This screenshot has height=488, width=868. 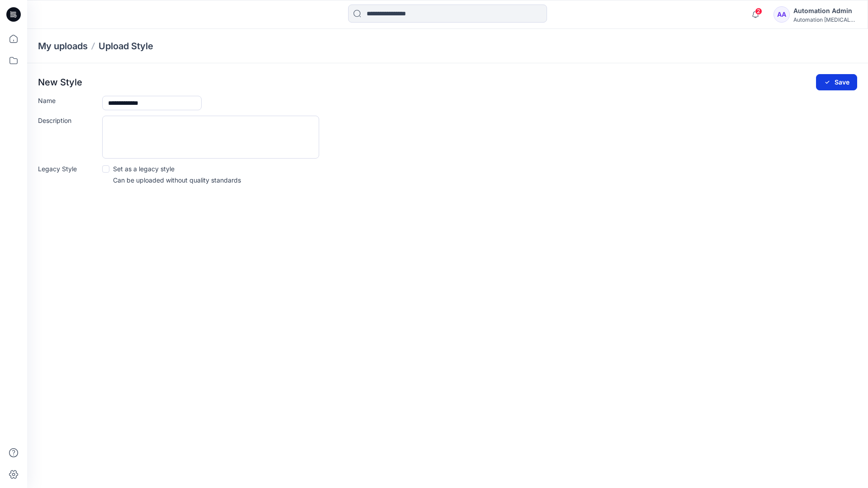 What do you see at coordinates (67, 101) in the screenshot?
I see `label: Name` at bounding box center [67, 101].